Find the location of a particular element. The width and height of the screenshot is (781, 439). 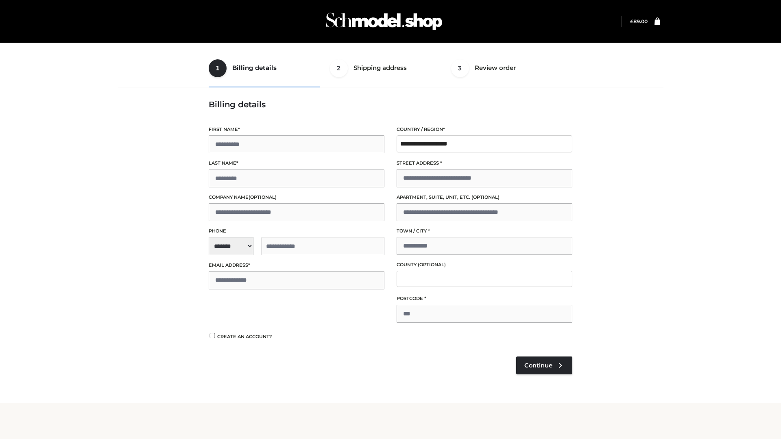

h3: Billing details is located at coordinates (390, 105).